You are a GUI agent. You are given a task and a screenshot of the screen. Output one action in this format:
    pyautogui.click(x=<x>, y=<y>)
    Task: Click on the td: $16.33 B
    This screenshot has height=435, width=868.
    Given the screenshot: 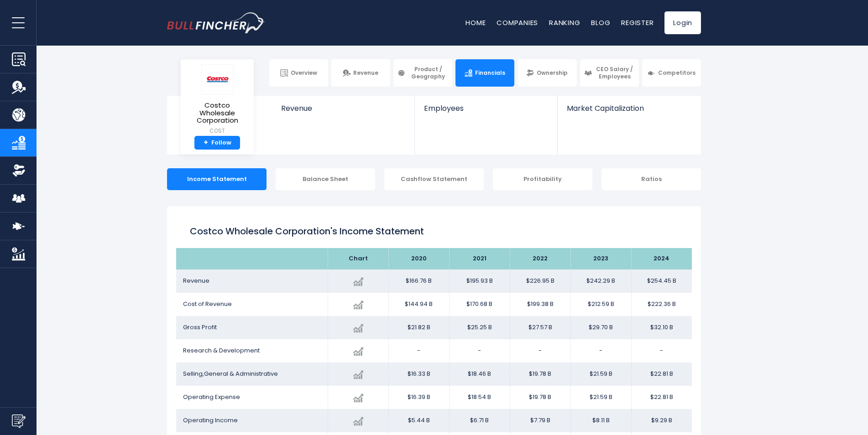 What is the action you would take?
    pyautogui.click(x=418, y=374)
    